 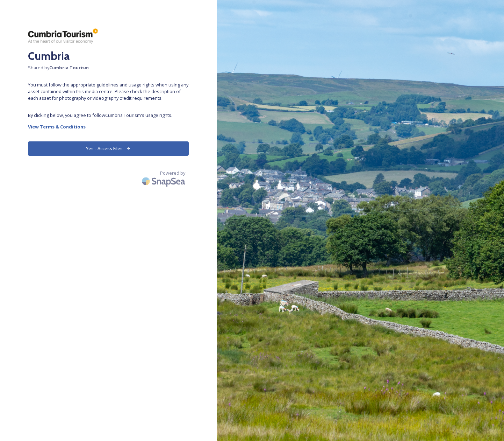 I want to click on img: ct_logo.png, so click(x=63, y=36).